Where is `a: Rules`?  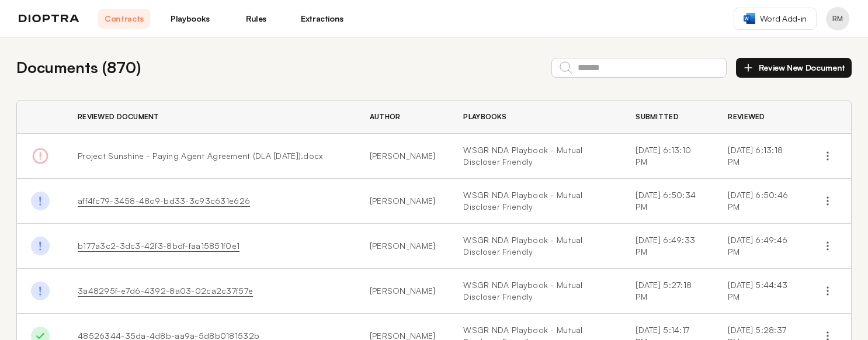 a: Rules is located at coordinates (256, 18).